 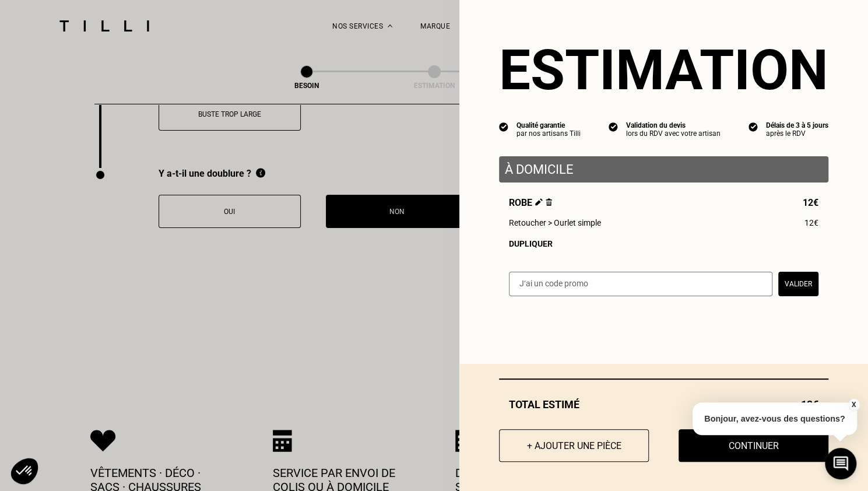 What do you see at coordinates (574, 446) in the screenshot?
I see `button: + Ajouter une pièce` at bounding box center [574, 446].